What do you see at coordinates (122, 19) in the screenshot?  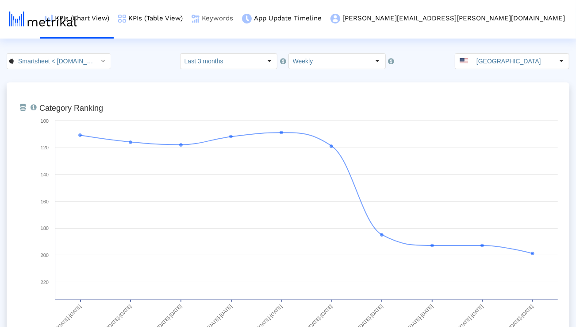 I see `img: kpi-table-menu-icon.png` at bounding box center [122, 19].